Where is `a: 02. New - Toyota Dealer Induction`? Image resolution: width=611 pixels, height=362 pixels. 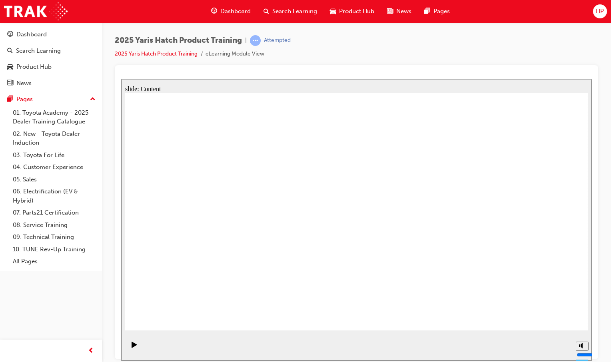 a: 02. New - Toyota Dealer Induction is located at coordinates (54, 138).